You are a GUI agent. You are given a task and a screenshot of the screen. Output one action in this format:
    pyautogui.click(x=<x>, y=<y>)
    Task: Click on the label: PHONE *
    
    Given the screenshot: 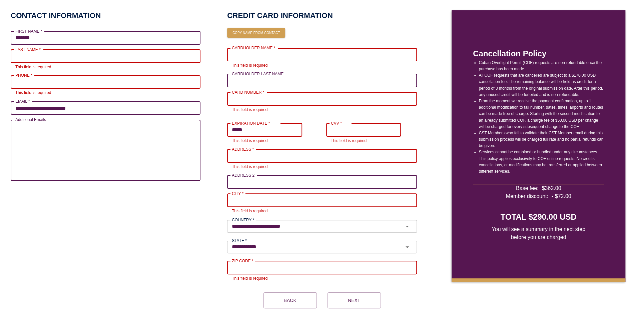 What is the action you would take?
    pyautogui.click(x=24, y=75)
    